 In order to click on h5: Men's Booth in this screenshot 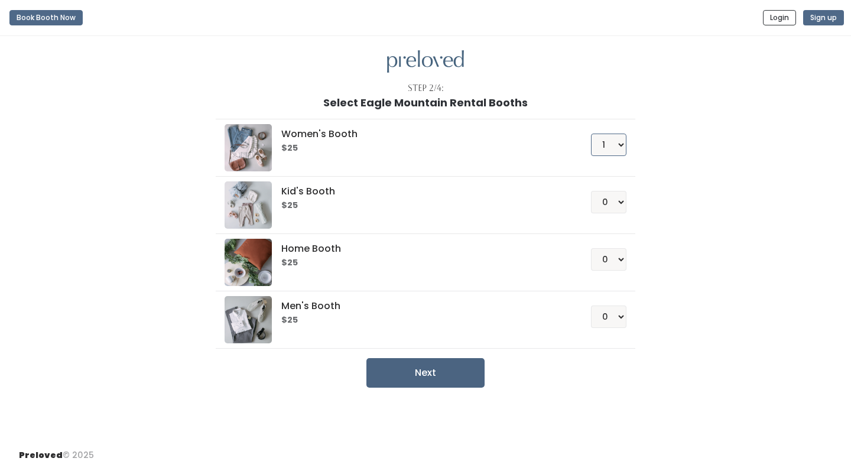, I will do `click(421, 306)`.